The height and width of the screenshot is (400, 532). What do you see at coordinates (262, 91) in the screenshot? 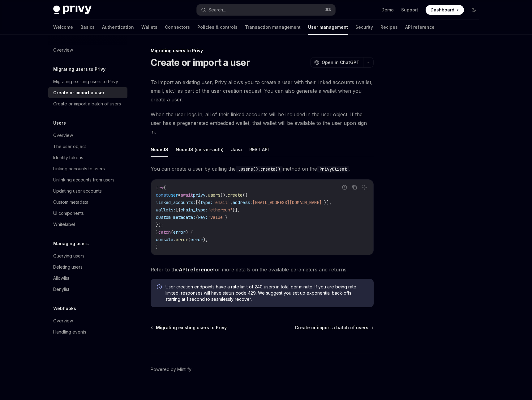
I see `span: To import an existing user, Privy allows you to create a user with their linked accounts (wallet,...` at bounding box center [262, 91].